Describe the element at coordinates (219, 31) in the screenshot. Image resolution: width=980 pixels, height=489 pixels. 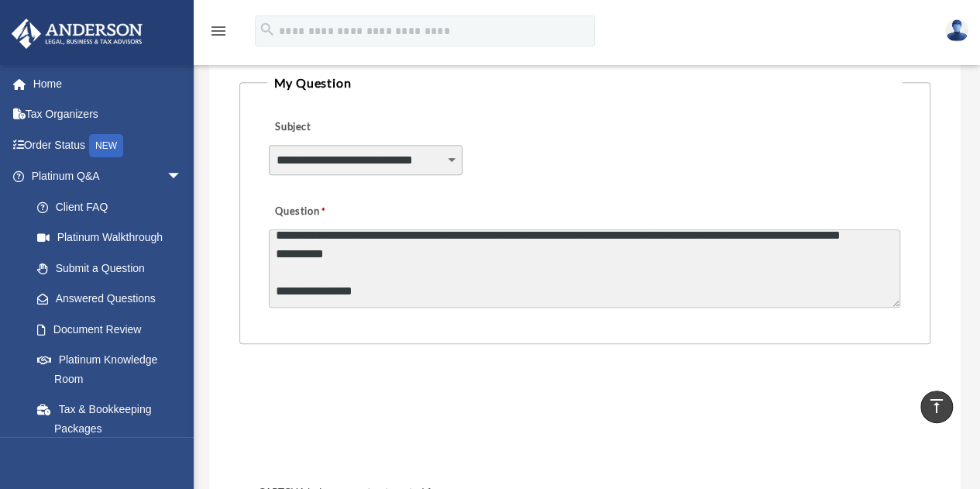
I see `i: menu` at that location.